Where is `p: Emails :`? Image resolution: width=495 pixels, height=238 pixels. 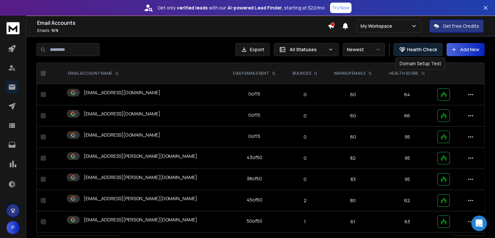 p: Emails : is located at coordinates (182, 31).